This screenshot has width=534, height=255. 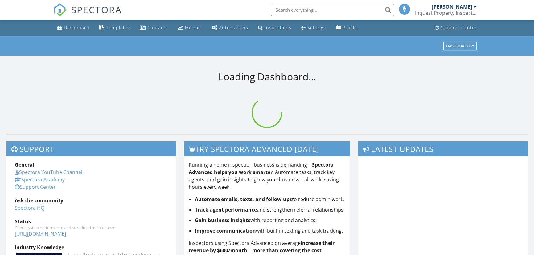 What do you see at coordinates (346, 28) in the screenshot?
I see `a: Company Profile` at bounding box center [346, 28].